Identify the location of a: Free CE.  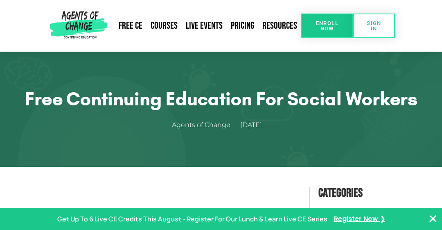
(131, 26).